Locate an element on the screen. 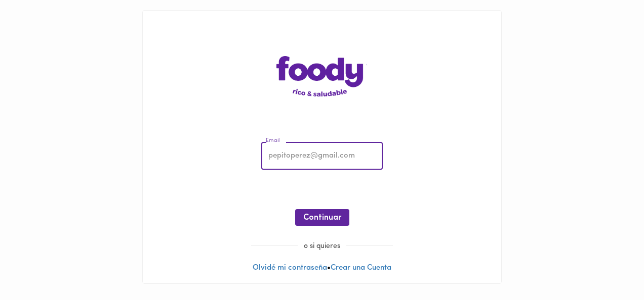 This screenshot has height=300, width=644. span: o si quieres is located at coordinates (322, 246).